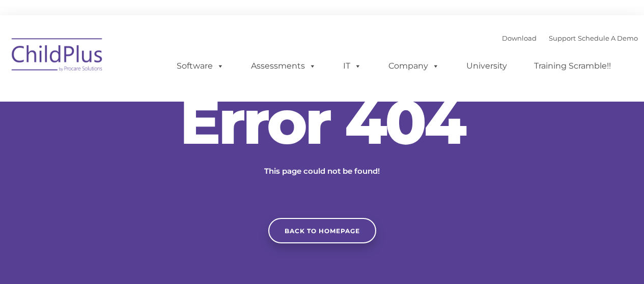 The image size is (644, 284). Describe the element at coordinates (414, 66) in the screenshot. I see `a: Company` at that location.